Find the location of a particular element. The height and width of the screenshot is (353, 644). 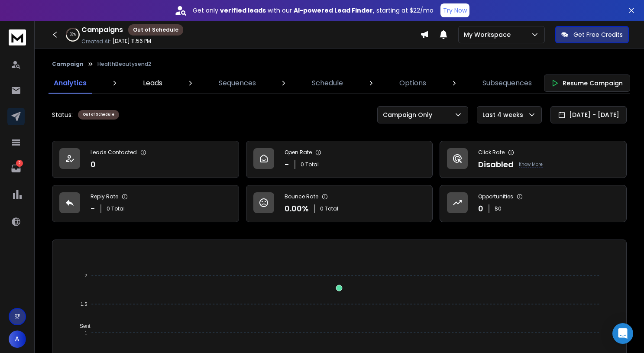

a: Subsequences is located at coordinates (507, 83).